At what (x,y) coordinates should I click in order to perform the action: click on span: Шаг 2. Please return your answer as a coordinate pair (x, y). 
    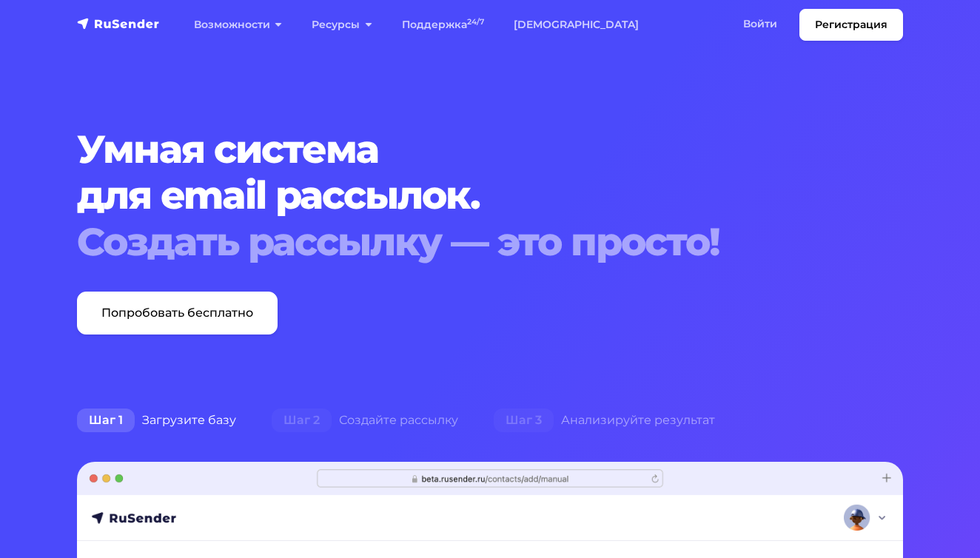
    Looking at the image, I should click on (301, 421).